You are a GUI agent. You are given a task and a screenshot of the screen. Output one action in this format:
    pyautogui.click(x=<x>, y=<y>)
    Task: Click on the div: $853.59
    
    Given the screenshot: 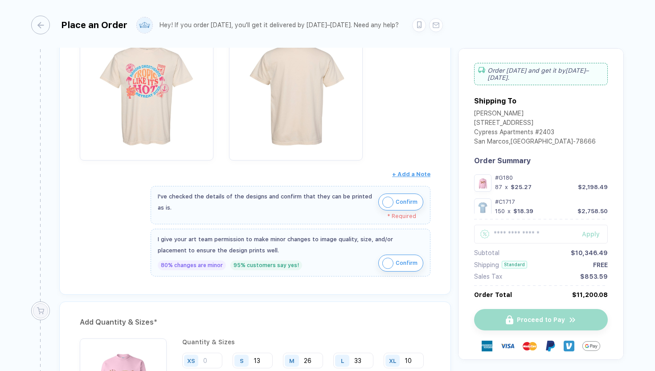 What is the action you would take?
    pyautogui.click(x=594, y=276)
    